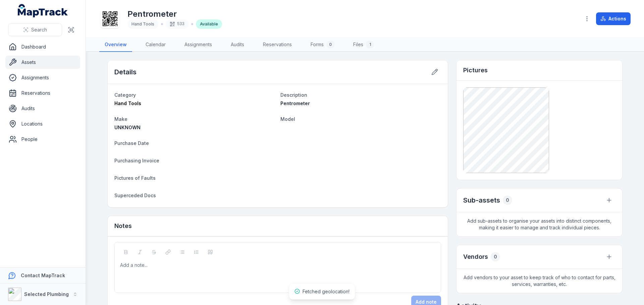 The width and height of the screenshot is (644, 305). What do you see at coordinates (482, 201) in the screenshot?
I see `h2: Sub-assets` at bounding box center [482, 201].